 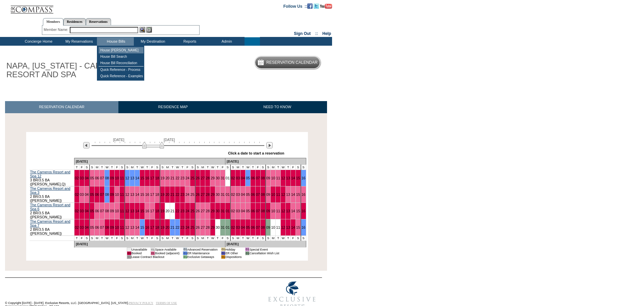 What do you see at coordinates (203, 211) in the screenshot?
I see `a: 27` at bounding box center [203, 211].